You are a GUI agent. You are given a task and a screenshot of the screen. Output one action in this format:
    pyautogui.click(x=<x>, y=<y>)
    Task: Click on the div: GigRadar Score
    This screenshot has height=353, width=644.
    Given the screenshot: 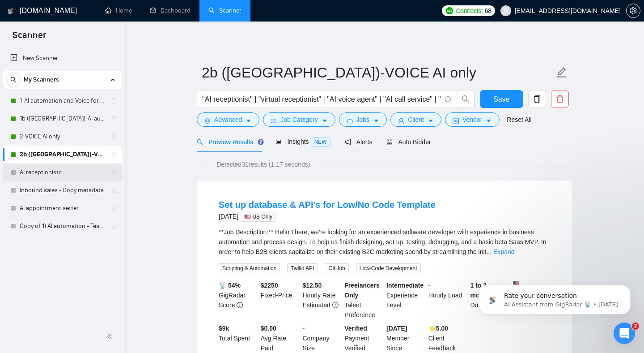 What is the action you would take?
    pyautogui.click(x=238, y=300)
    